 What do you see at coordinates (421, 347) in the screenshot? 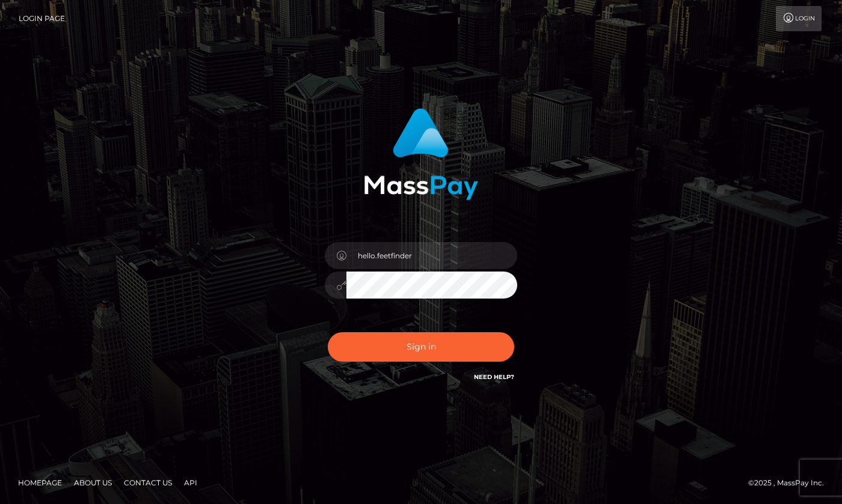
I see `button: Sign in` at bounding box center [421, 347].